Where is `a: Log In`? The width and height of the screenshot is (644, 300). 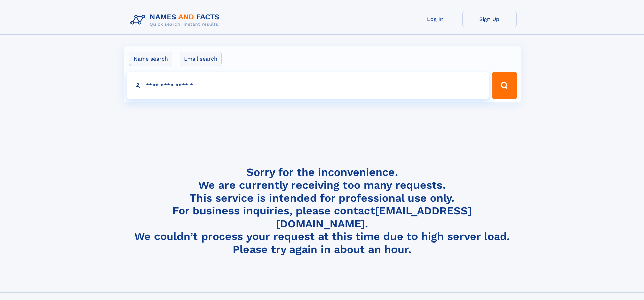
a: Log In is located at coordinates (436, 19).